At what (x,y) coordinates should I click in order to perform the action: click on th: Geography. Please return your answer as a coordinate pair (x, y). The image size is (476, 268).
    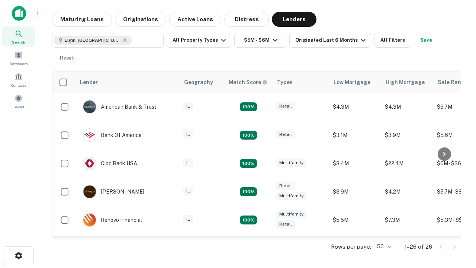
    Looking at the image, I should click on (202, 82).